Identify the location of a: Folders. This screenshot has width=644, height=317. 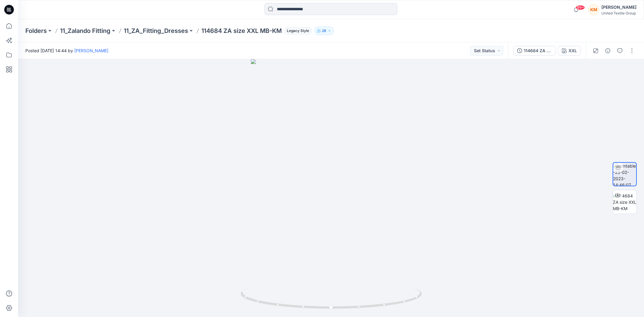
(36, 31).